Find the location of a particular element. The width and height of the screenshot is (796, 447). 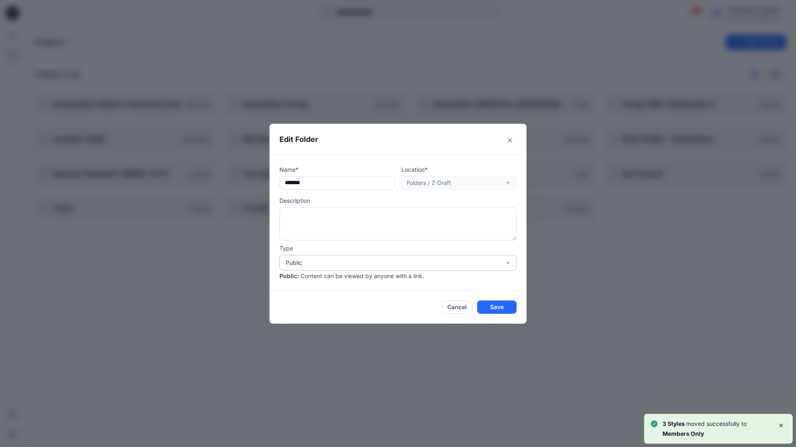

p: moved successfully to is located at coordinates (716, 429).